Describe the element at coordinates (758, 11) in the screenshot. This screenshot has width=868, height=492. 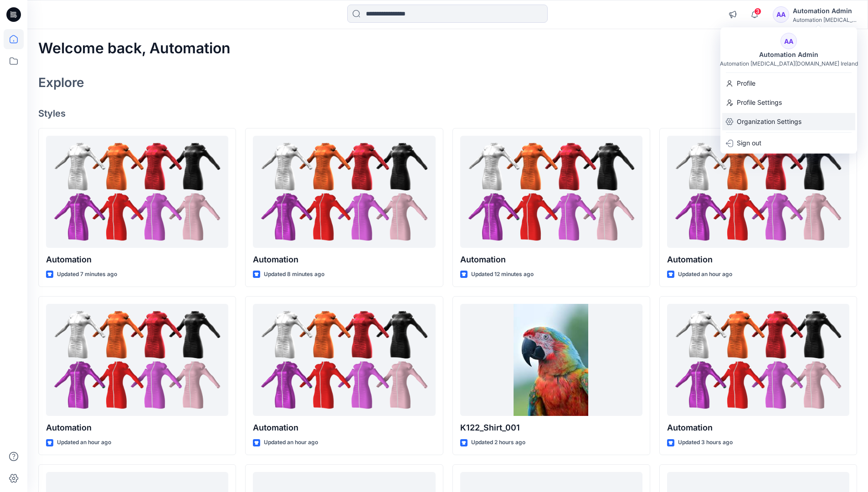
I see `span: 3` at that location.